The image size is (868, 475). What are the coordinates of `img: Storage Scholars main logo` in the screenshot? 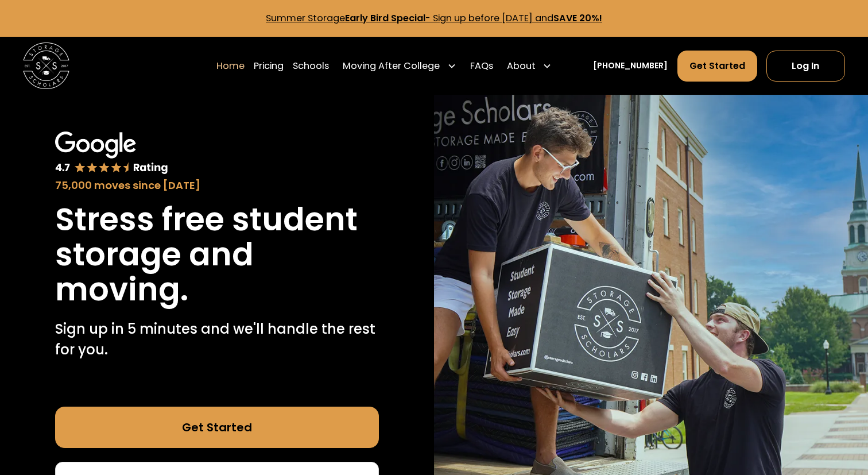 It's located at (46, 66).